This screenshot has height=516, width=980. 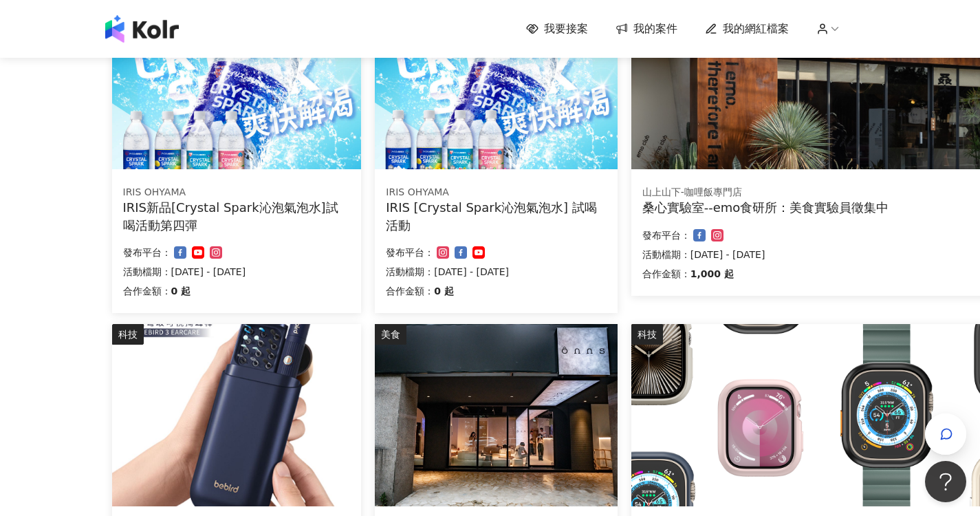 What do you see at coordinates (756, 29) in the screenshot?
I see `span: 我的網紅檔案` at bounding box center [756, 29].